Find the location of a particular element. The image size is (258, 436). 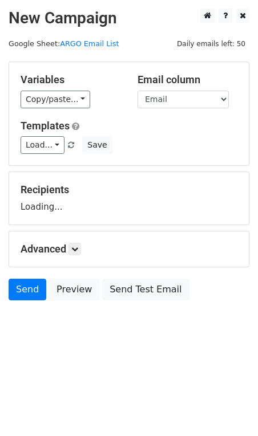

div: Loading... is located at coordinates (129, 198).